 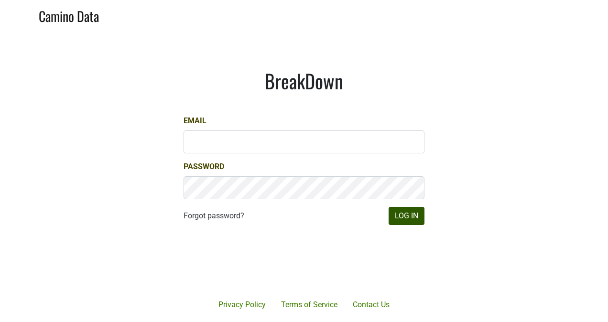 I want to click on label: Password, so click(x=203, y=167).